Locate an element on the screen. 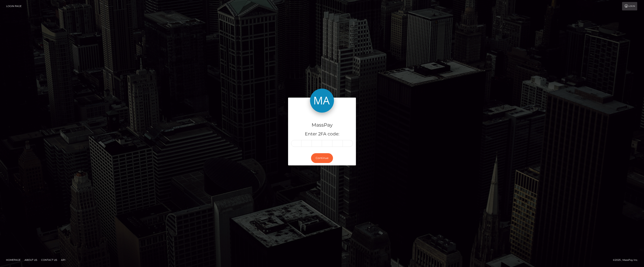 Image resolution: width=644 pixels, height=267 pixels. a: Login Page is located at coordinates (14, 6).